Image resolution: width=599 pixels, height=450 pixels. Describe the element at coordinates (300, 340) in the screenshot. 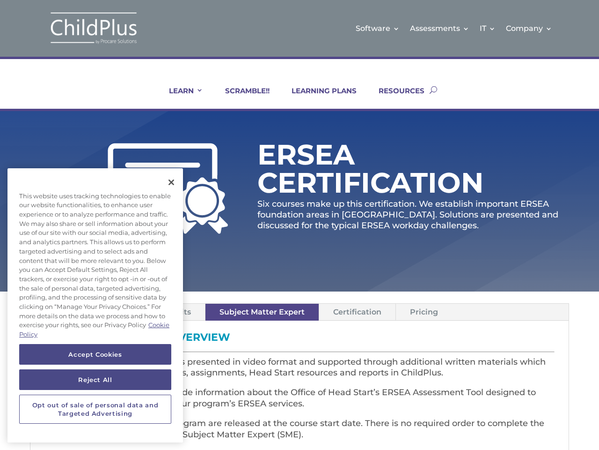

I see `h3: ERSEA Certification Overview` at that location.